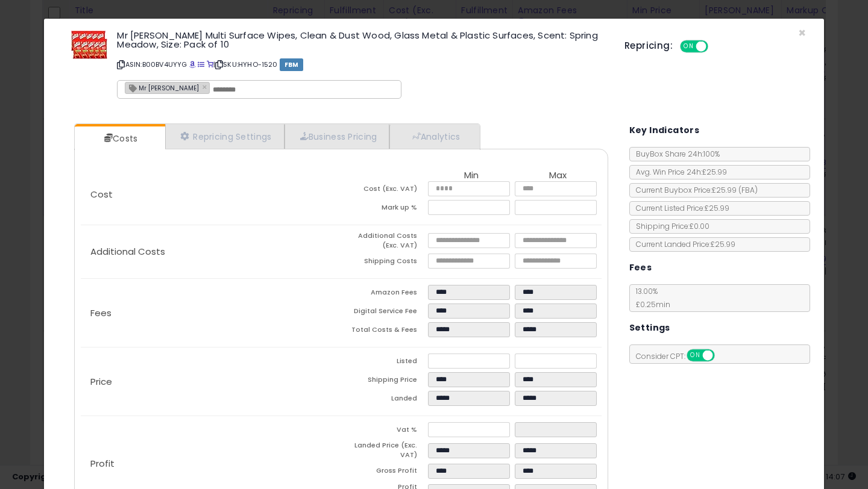  Describe the element at coordinates (385, 363) in the screenshot. I see `td: Listed` at that location.